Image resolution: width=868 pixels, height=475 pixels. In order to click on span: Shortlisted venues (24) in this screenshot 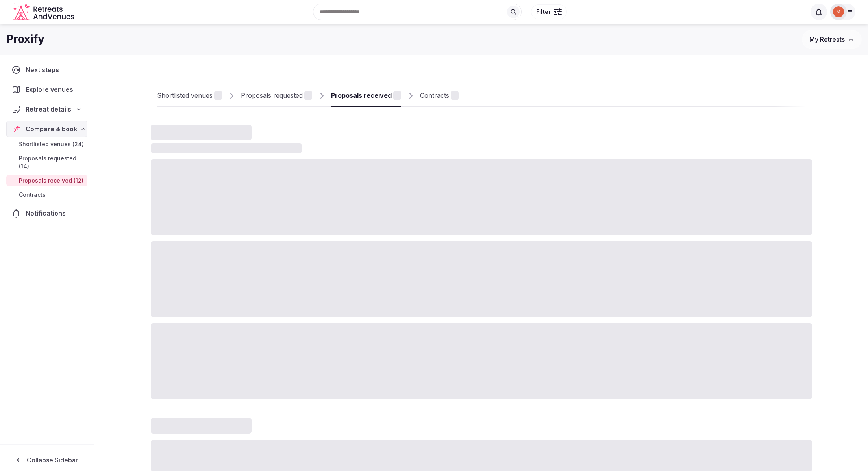, I will do `click(51, 144)`.